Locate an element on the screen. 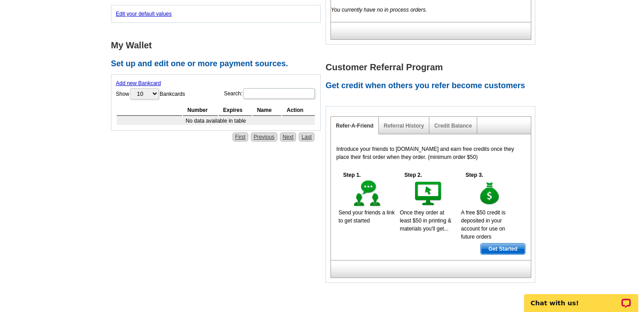  img: step-1.gif is located at coordinates (367, 194).